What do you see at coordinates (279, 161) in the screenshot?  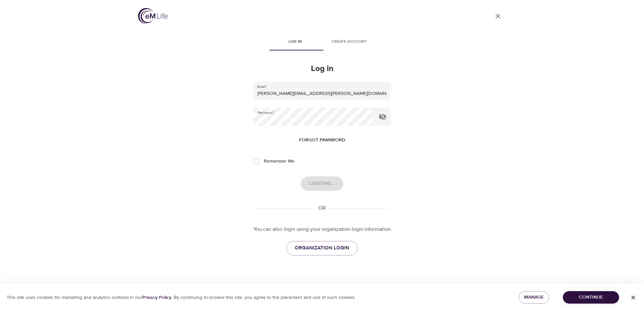 I see `span: Remember Me` at bounding box center [279, 161].